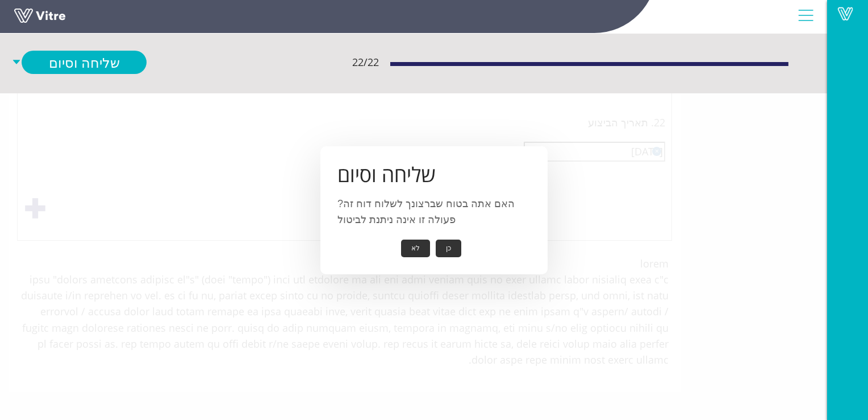 This screenshot has height=420, width=868. What do you see at coordinates (415, 248) in the screenshot?
I see `button: לא` at bounding box center [415, 248].